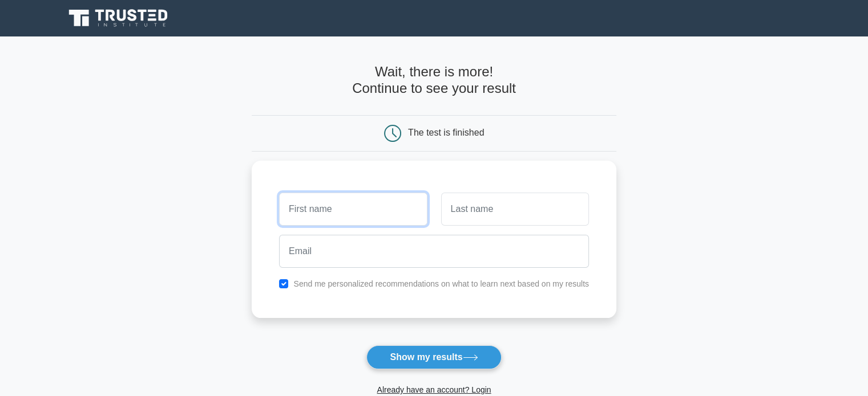  I want to click on input: Last name, so click(515, 209).